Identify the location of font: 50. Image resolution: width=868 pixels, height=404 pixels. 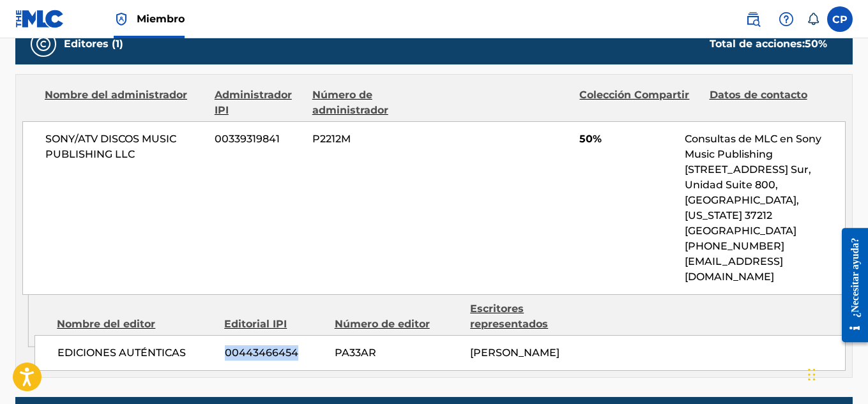
(811, 44).